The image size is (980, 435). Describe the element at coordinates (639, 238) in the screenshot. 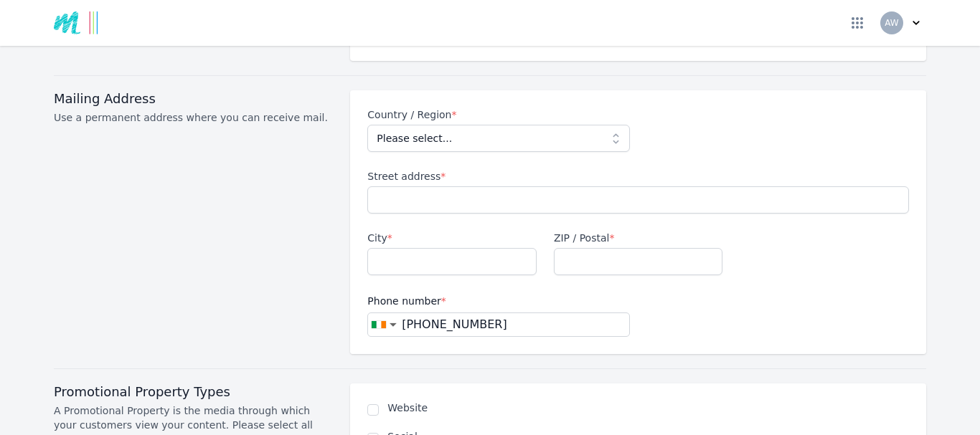

I see `label: ZIP / Postal` at that location.